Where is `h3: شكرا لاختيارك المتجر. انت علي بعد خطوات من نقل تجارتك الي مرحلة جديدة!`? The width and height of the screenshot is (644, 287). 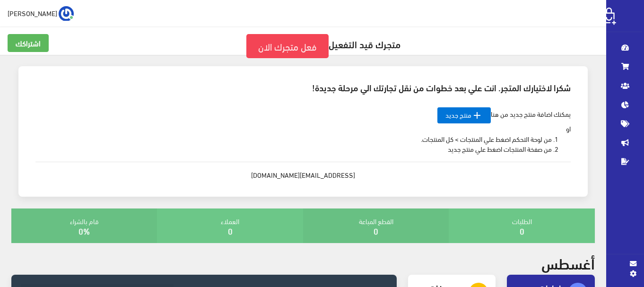
h3: شكرا لاختيارك المتجر. انت علي بعد خطوات من نقل تجارتك الي مرحلة جديدة! is located at coordinates (304, 88).